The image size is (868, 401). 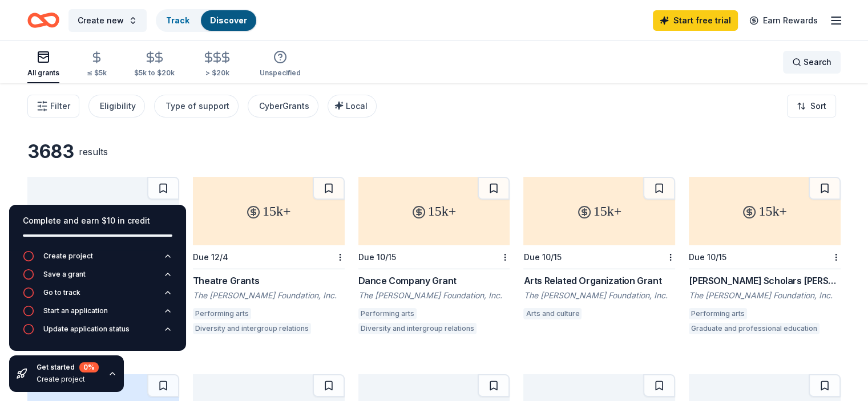 What do you see at coordinates (107, 20) in the screenshot?
I see `button: Create new` at bounding box center [107, 20].